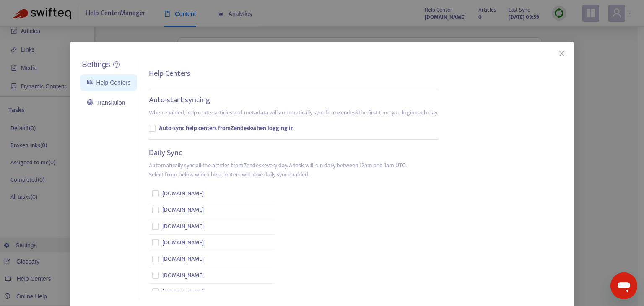  I want to click on h5: Auto-start syncing, so click(179, 100).